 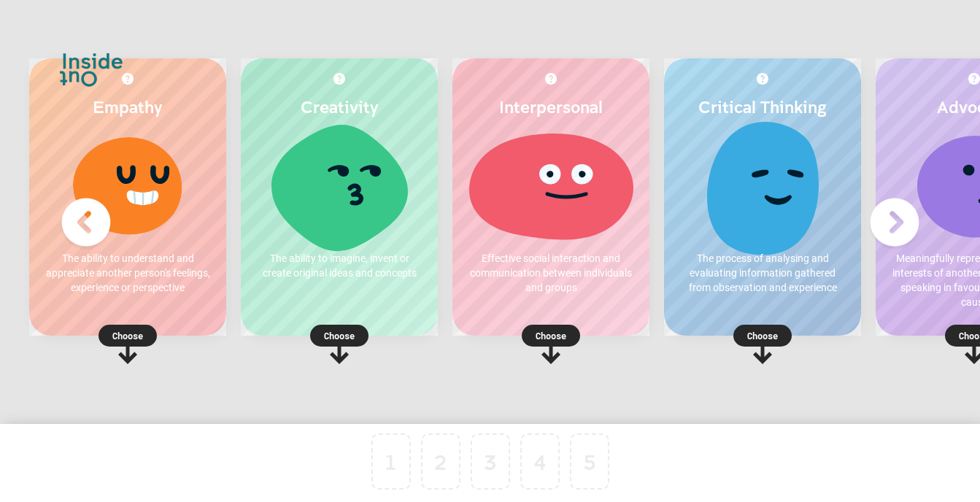 I want to click on h2: Empathy, so click(x=128, y=107).